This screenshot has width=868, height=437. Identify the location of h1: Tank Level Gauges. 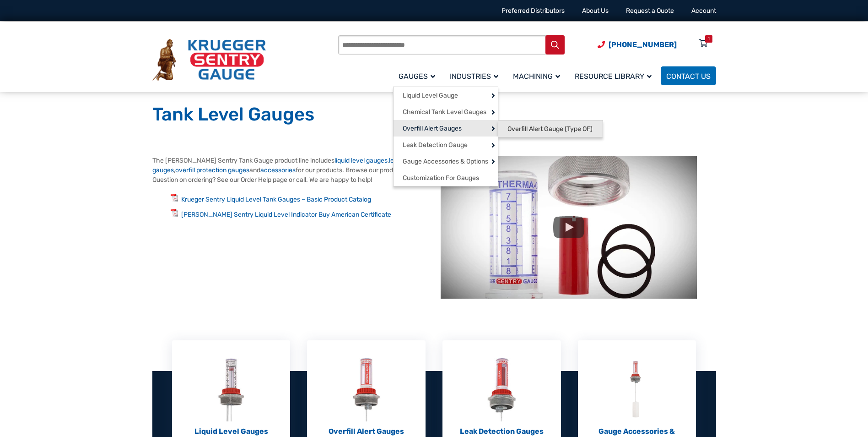
(434, 115).